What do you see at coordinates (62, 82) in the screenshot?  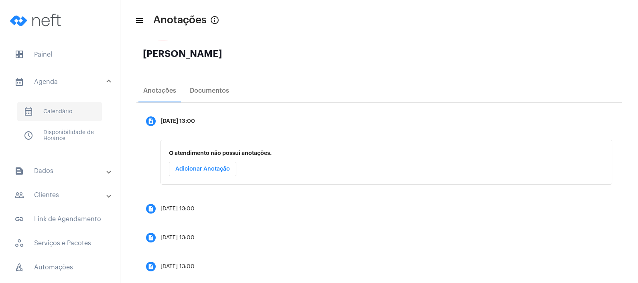 I see `mat-expansion-panel-header: sidenav iconAgenda` at bounding box center [62, 82].